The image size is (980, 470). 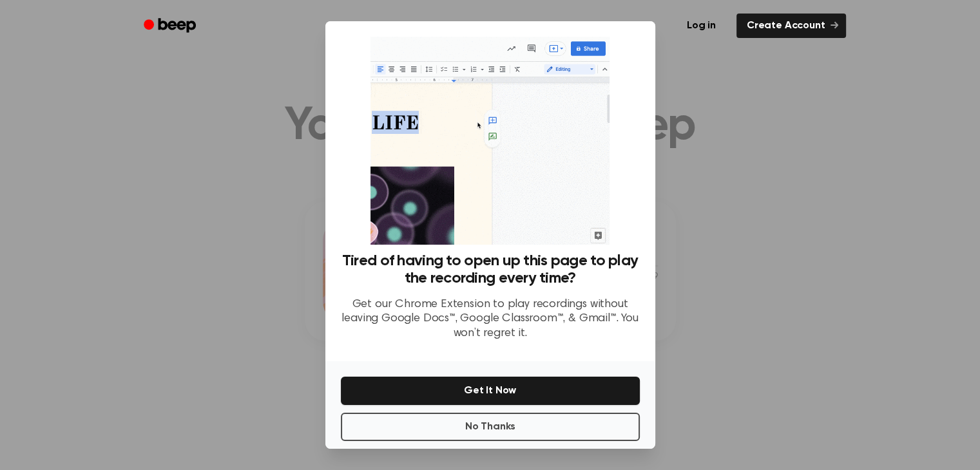 I want to click on img: Beep extension in action, so click(x=490, y=140).